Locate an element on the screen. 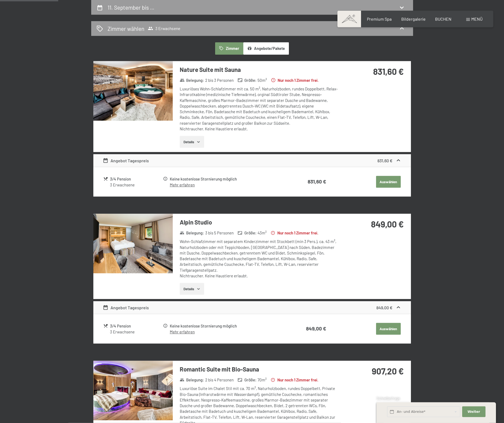  div: Angebot Tagespreis831,60 € is located at coordinates (252, 161).